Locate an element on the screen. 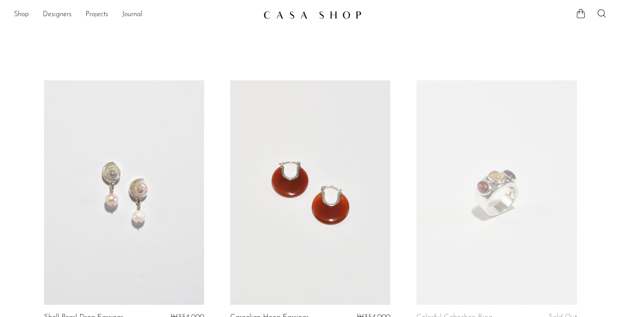  ul: NEW HEADER MENU is located at coordinates (135, 15).